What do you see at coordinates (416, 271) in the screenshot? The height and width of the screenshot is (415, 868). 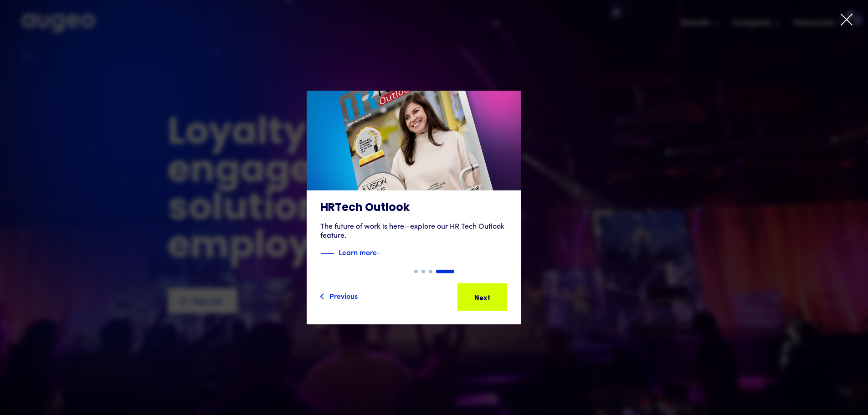 I see `div: Show slide 1 of 4` at bounding box center [416, 271].